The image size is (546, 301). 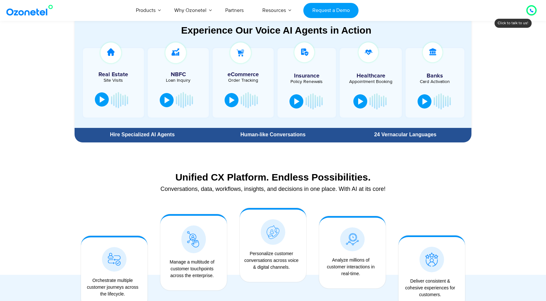 I want to click on div: Deliver consistent & cohesive experiences for customers., so click(x=430, y=288).